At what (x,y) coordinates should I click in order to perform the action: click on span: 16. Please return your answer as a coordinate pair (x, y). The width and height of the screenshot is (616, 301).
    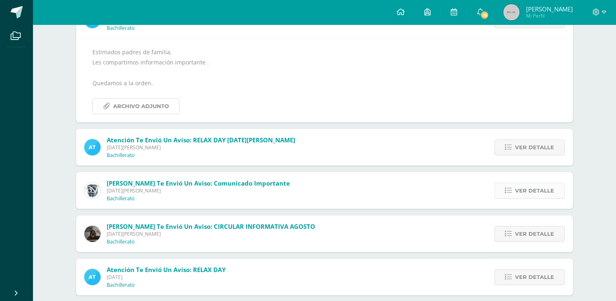
    Looking at the image, I should click on (485, 15).